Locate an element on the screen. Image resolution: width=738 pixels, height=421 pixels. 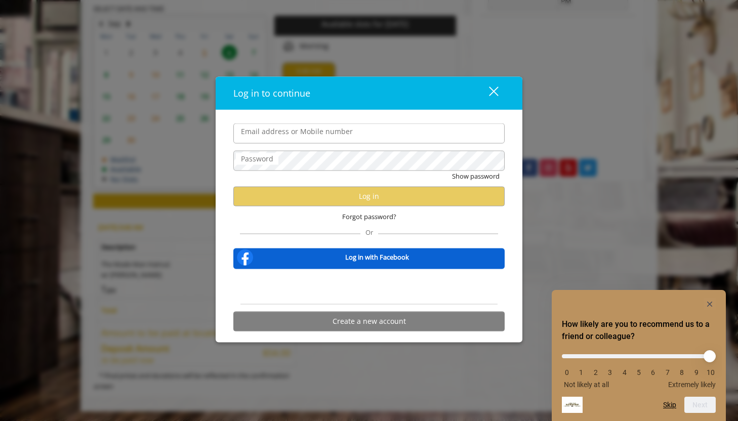
li: 4 is located at coordinates (624, 372).